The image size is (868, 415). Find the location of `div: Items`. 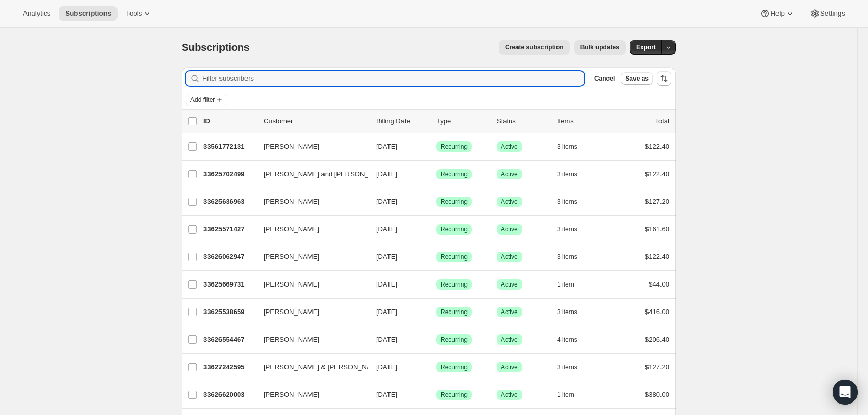

div: Items is located at coordinates (583, 121).